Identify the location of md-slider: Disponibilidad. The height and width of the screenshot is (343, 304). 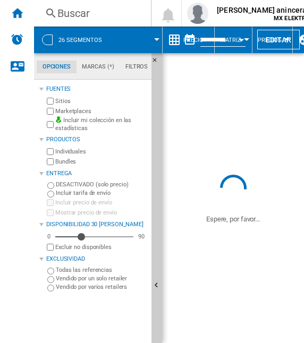
(94, 237).